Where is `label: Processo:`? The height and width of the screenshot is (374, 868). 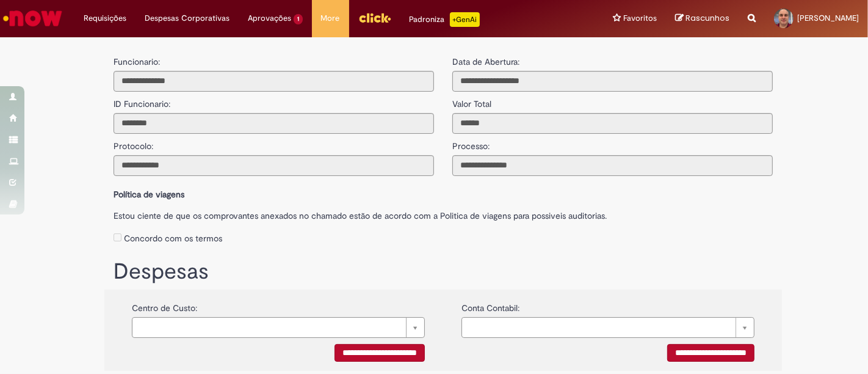
label: Processo: is located at coordinates (471, 143).